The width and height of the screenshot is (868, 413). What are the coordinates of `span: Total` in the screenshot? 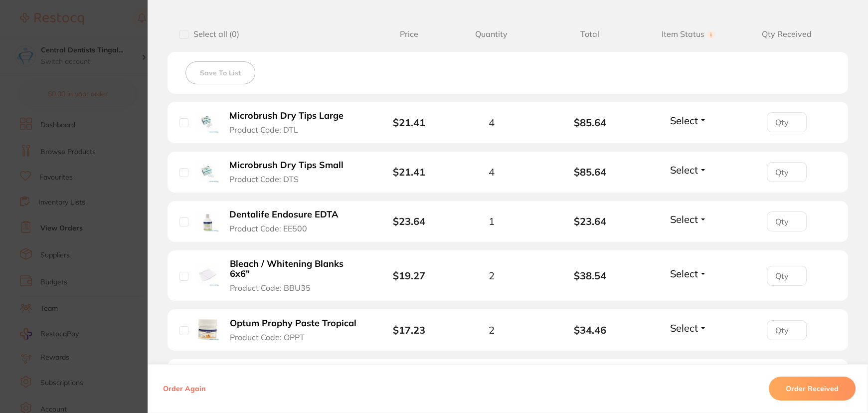 It's located at (590, 34).